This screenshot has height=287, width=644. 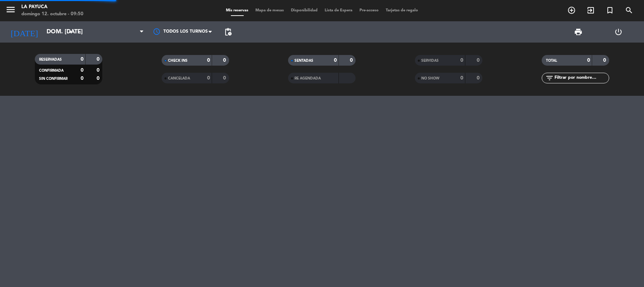 I want to click on span: Mapa de mesas, so click(x=270, y=10).